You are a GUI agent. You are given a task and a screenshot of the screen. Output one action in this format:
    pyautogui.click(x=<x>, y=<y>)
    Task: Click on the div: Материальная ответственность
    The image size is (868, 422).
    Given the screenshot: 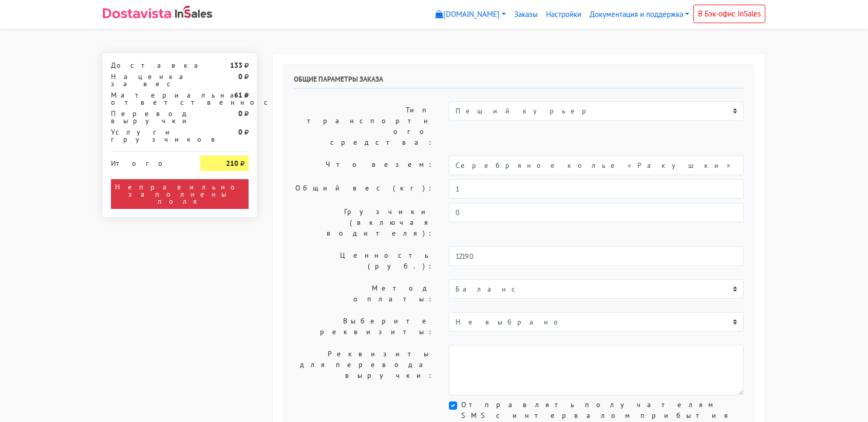 What is the action you would take?
    pyautogui.click(x=148, y=98)
    